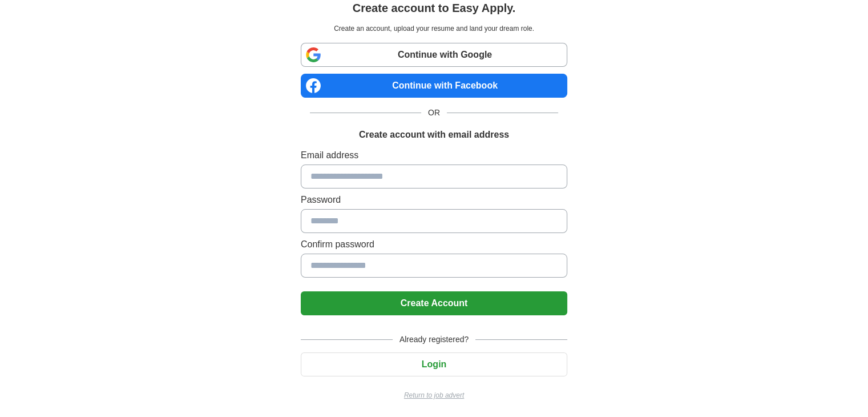  Describe the element at coordinates (434, 395) in the screenshot. I see `a: Return to job advert` at that location.